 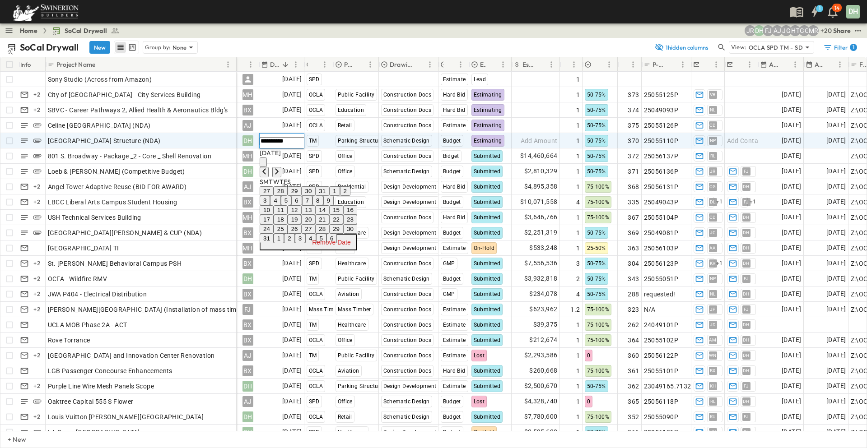 I want to click on span: 371, so click(x=633, y=172).